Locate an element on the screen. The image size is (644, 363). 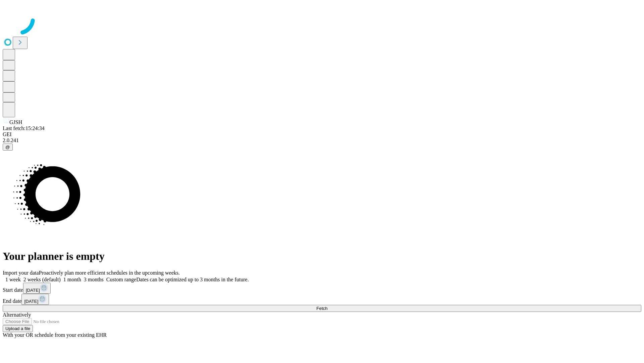
span: 1 week is located at coordinates (13, 279).